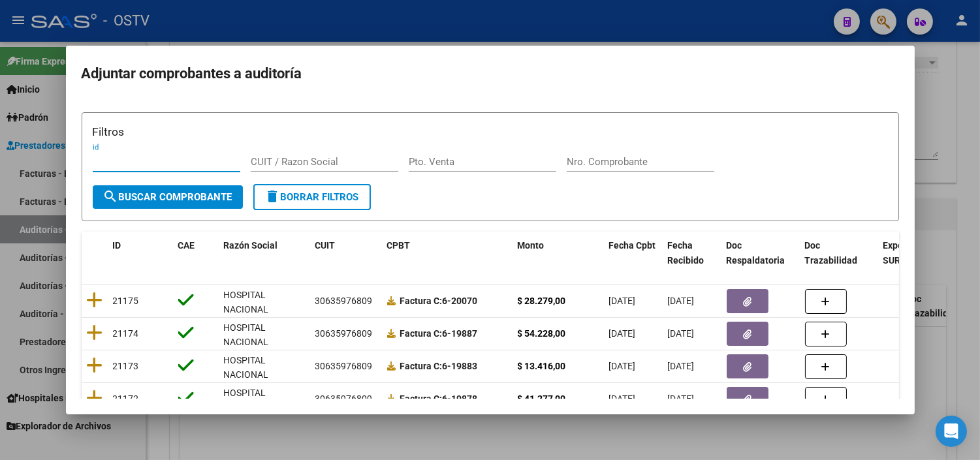  I want to click on span: Buscar Comprobante, so click(168, 197).